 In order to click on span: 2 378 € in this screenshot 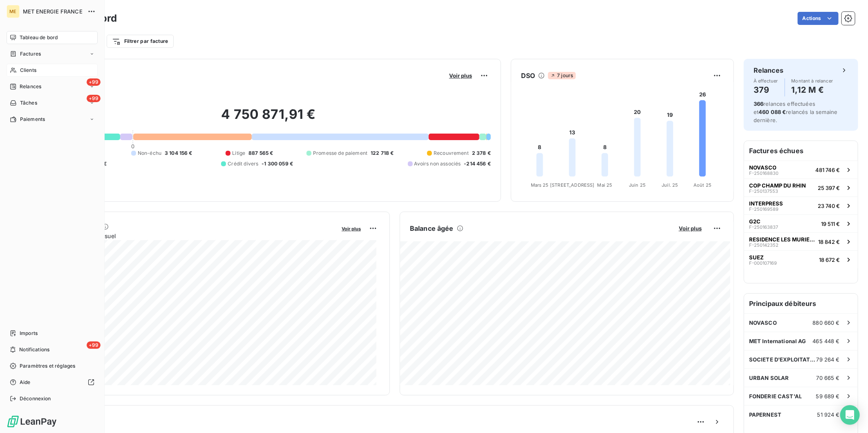, I will do `click(482, 153)`.